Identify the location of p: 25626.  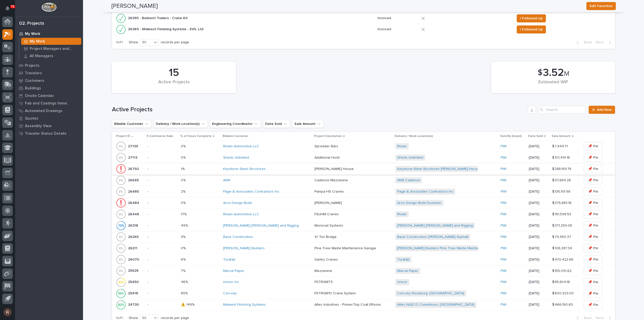
(134, 270).